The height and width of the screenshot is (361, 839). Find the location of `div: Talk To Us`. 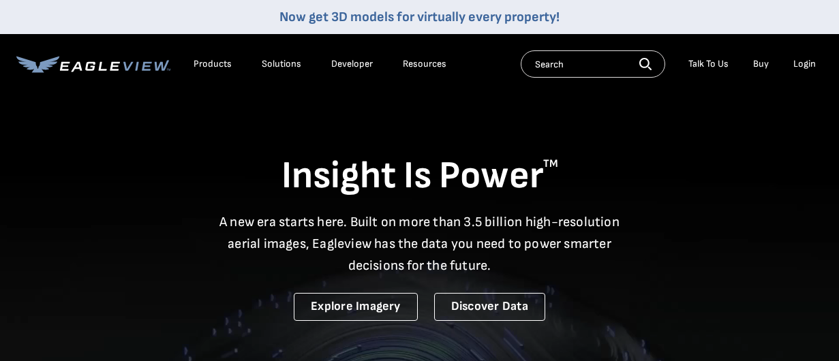

div: Talk To Us is located at coordinates (708, 64).